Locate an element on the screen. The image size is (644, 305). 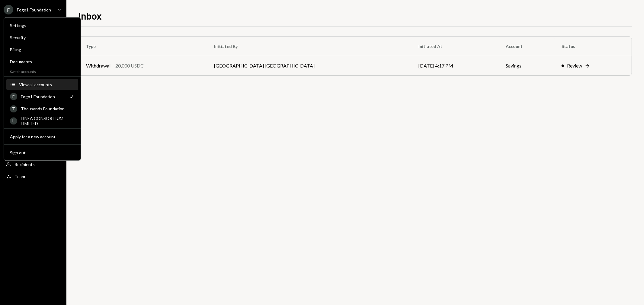
th: Status is located at coordinates (593, 47).